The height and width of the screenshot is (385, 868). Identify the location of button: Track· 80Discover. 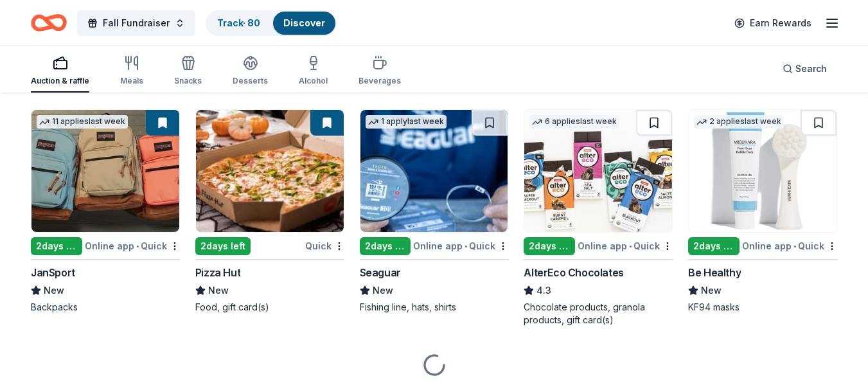
(271, 23).